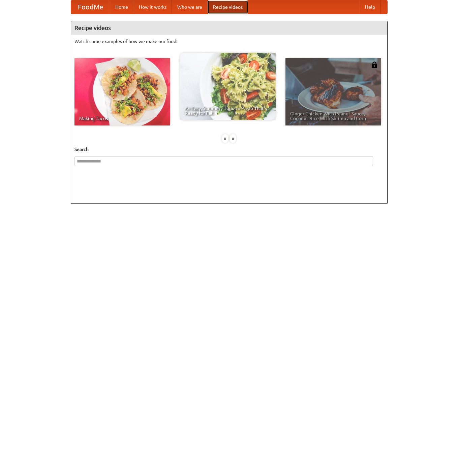  What do you see at coordinates (229, 42) in the screenshot?
I see `p: Watch some examples of how we make our food!` at bounding box center [229, 42].